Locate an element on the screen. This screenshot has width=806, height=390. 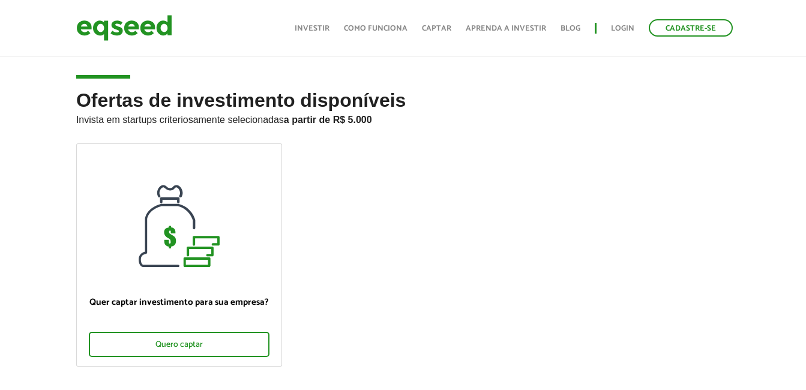
img: EqSeed is located at coordinates (124, 28).